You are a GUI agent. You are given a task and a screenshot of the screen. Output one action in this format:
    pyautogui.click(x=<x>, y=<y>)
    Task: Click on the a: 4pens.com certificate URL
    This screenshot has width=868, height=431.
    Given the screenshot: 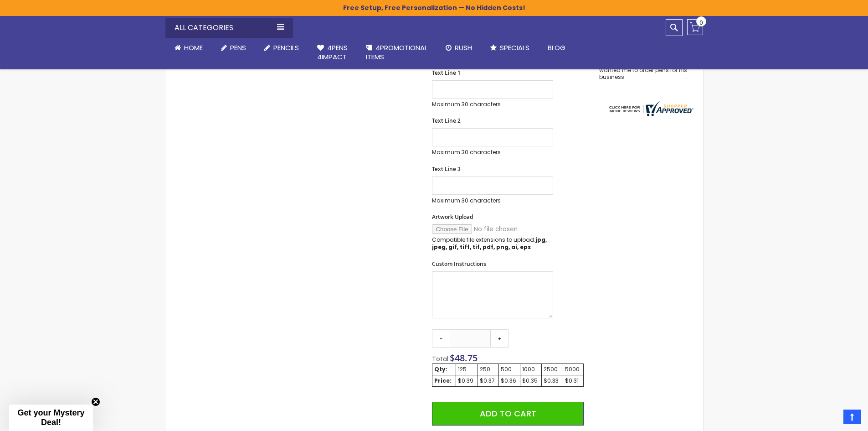 What is the action you would take?
    pyautogui.click(x=650, y=114)
    